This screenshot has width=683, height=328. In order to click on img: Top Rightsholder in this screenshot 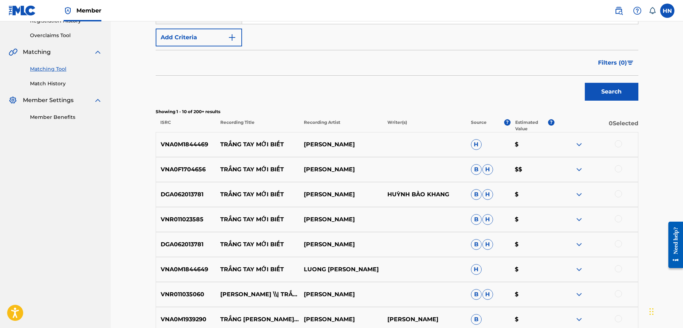, I will do `click(68, 11)`.